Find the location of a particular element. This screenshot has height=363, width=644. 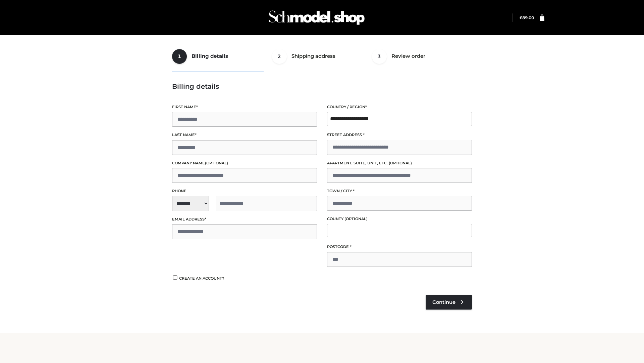

bdi: 89.00 is located at coordinates (527, 18).